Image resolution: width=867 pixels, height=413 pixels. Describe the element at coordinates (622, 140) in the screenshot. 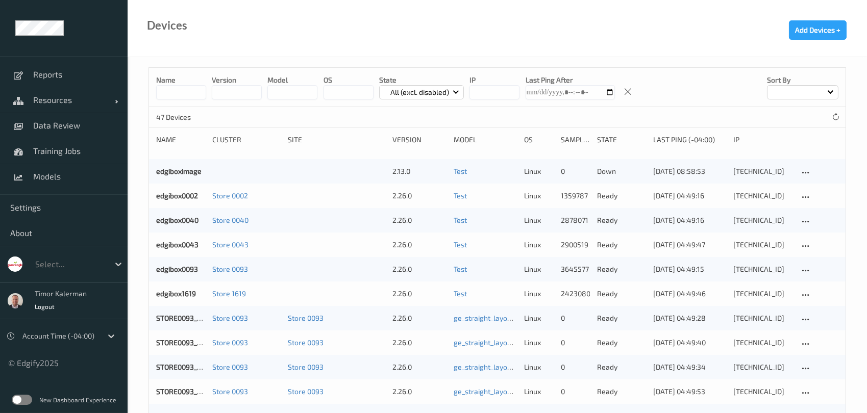

I see `div: State` at that location.